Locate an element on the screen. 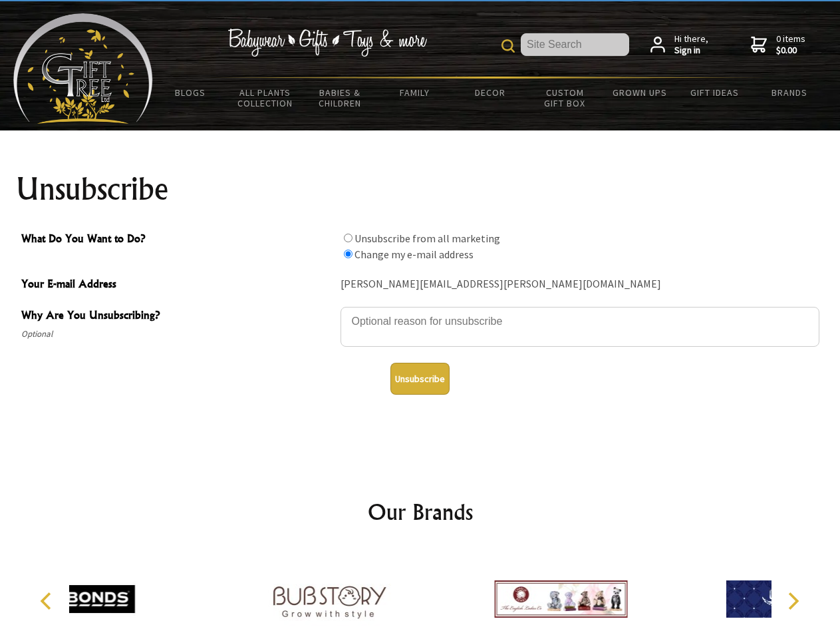 The height and width of the screenshot is (639, 840). a: Family is located at coordinates (415, 92).